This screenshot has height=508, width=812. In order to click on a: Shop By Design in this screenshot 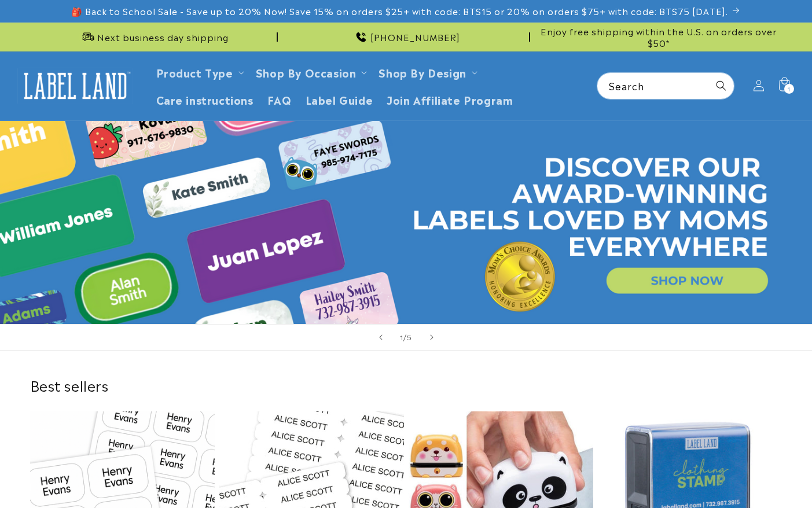, I will do `click(422, 72)`.